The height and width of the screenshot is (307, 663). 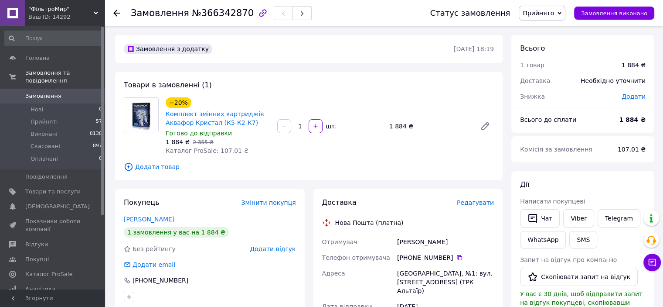 What do you see at coordinates (65, 77) in the screenshot?
I see `span: Замовлення та повідомлення` at bounding box center [65, 77].